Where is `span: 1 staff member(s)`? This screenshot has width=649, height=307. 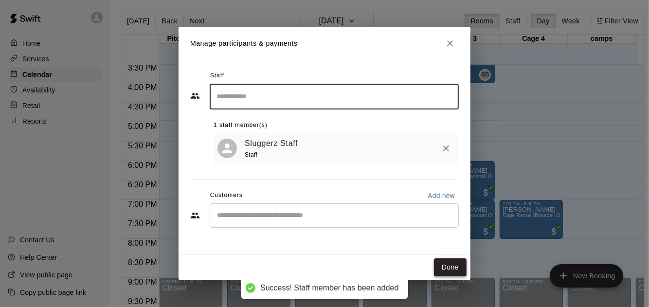
span: 1 staff member(s) is located at coordinates (240, 126).